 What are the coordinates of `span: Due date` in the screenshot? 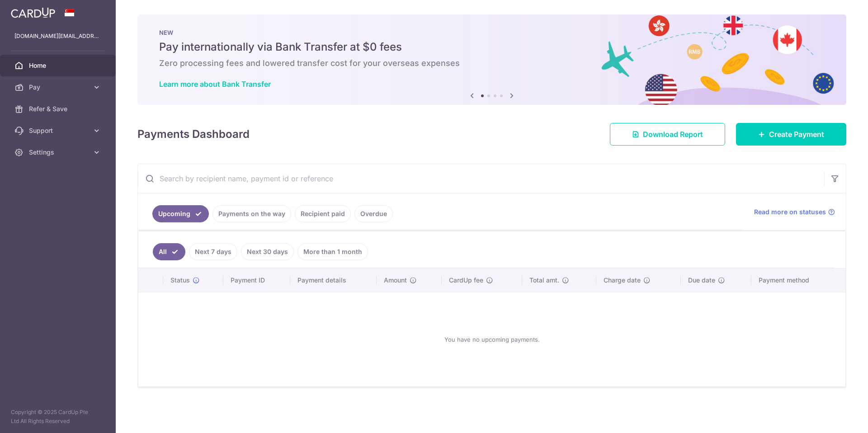 It's located at (701, 280).